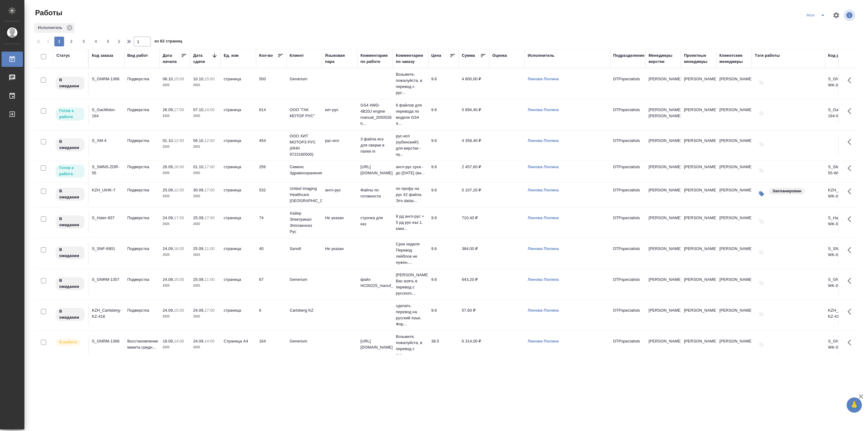 The width and height of the screenshot is (868, 431). What do you see at coordinates (443, 345) in the screenshot?
I see `td: 38.5` at bounding box center [443, 345].